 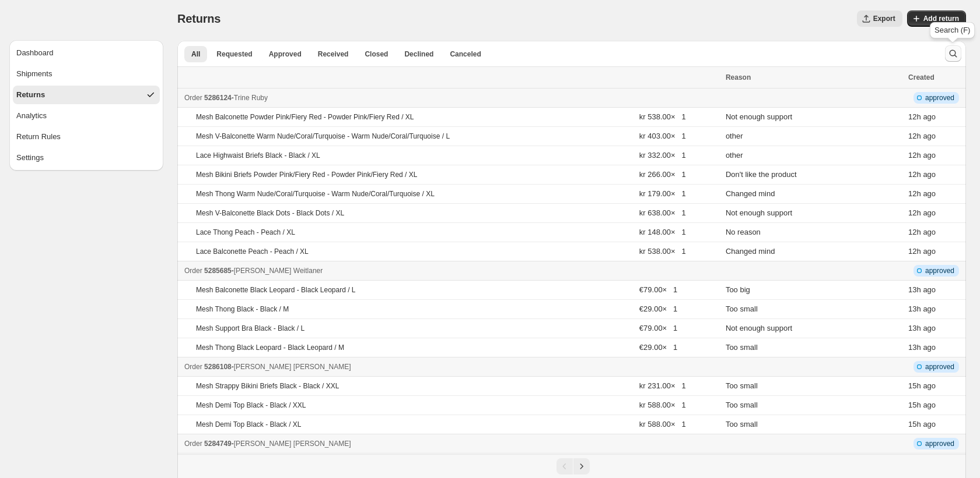 What do you see at coordinates (315, 194) in the screenshot?
I see `p: Mesh Thong Warm Nude/Coral/Turquoise - Warm Nude/Coral/Turquoise / XL` at bounding box center [315, 194].